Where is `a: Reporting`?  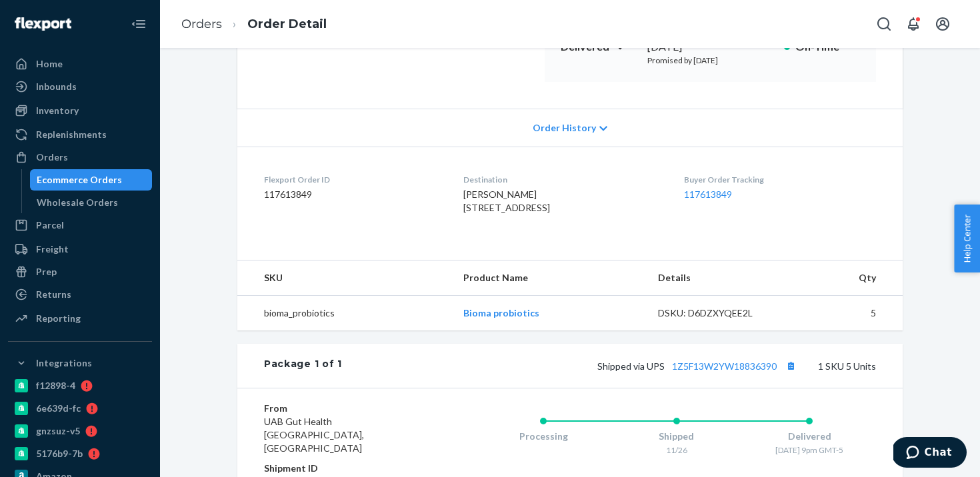 a: Reporting is located at coordinates (80, 318).